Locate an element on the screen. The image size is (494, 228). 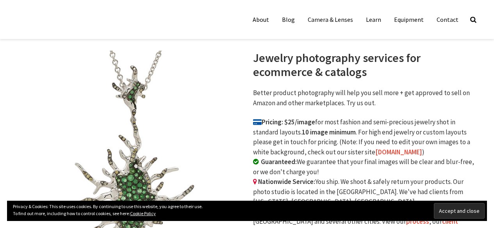
a: process is located at coordinates (417, 222).